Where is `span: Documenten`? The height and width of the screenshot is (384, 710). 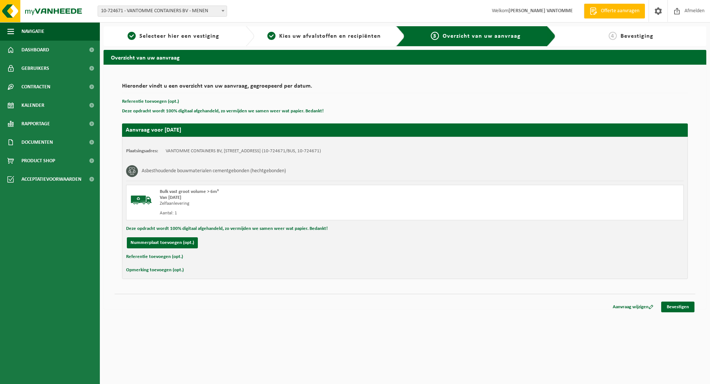
span: Documenten is located at coordinates (37, 142).